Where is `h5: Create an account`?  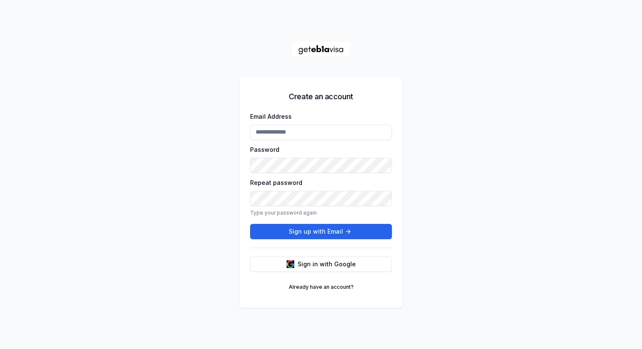 h5: Create an account is located at coordinates (320, 97).